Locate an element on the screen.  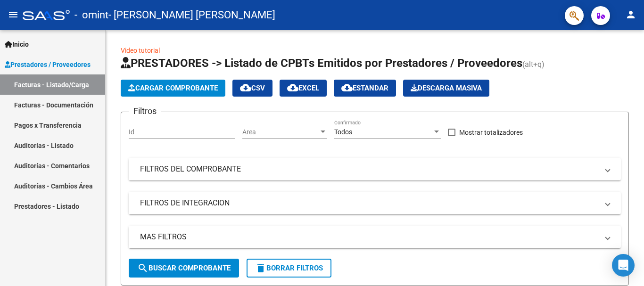
a: Video tutorial is located at coordinates (140, 51).